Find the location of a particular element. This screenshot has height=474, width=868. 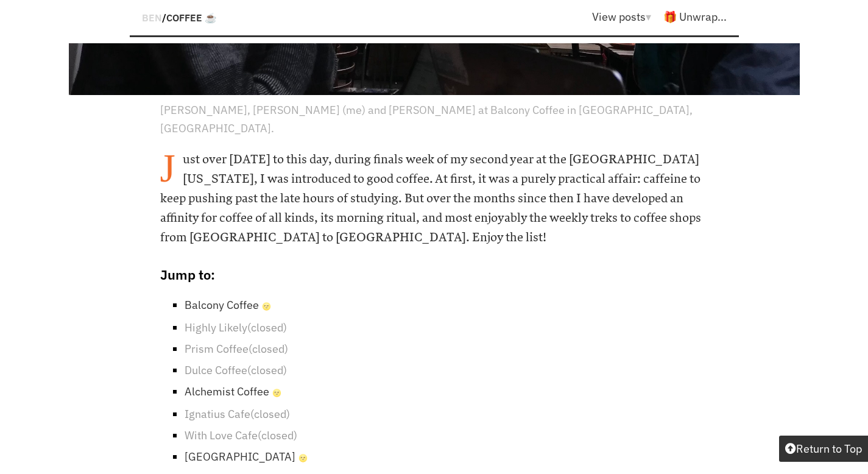

a: Alchemist Coffee🌝 is located at coordinates (233, 391).